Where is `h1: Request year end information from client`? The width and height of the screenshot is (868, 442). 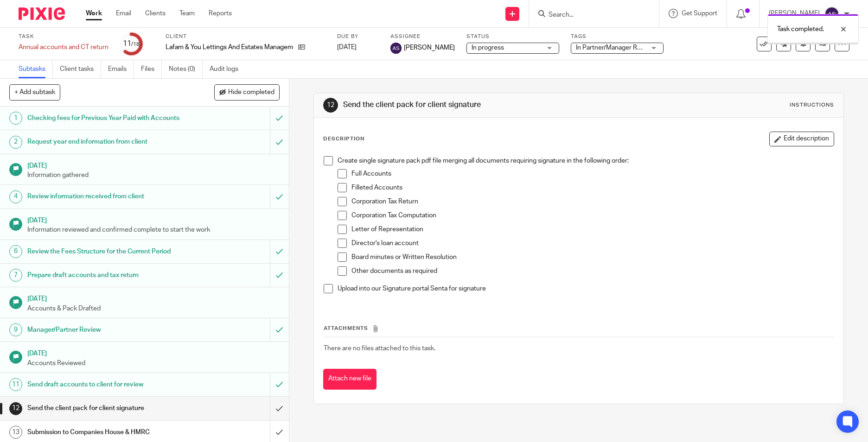 h1: Request year end information from client is located at coordinates (105, 142).